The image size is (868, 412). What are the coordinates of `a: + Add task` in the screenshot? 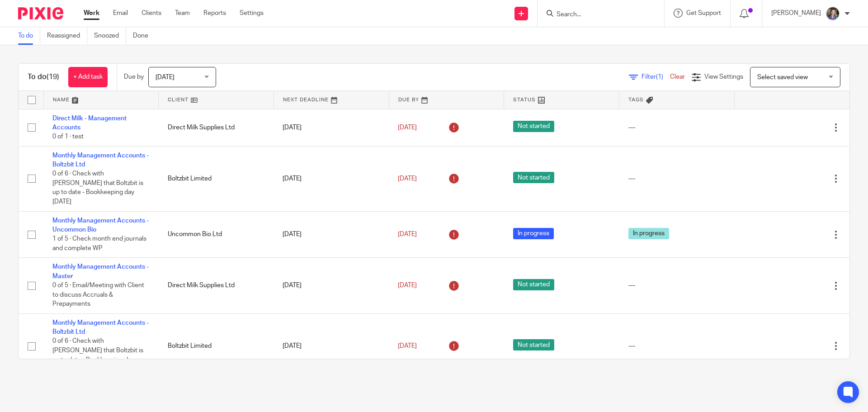 It's located at (88, 77).